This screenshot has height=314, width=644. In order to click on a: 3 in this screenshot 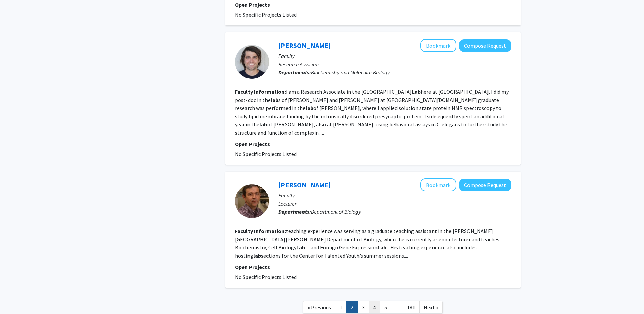, I will do `click(363, 307)`.